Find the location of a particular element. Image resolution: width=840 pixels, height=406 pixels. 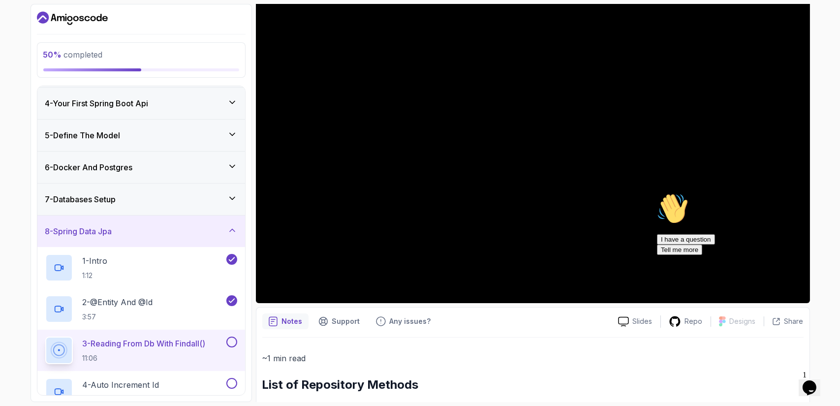

p: 3:57 is located at coordinates (118, 317).